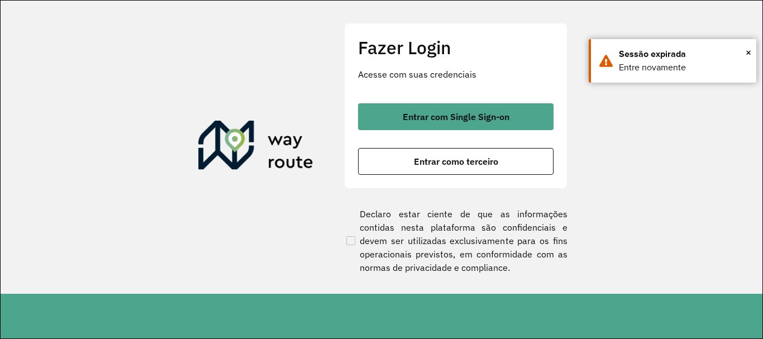 This screenshot has height=339, width=763. What do you see at coordinates (256, 147) in the screenshot?
I see `img: Roteirizador AmbevTech` at bounding box center [256, 147].